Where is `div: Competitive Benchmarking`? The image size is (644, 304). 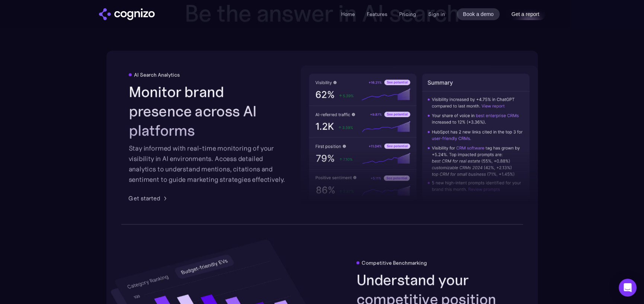
div: Competitive Benchmarking is located at coordinates (394, 263).